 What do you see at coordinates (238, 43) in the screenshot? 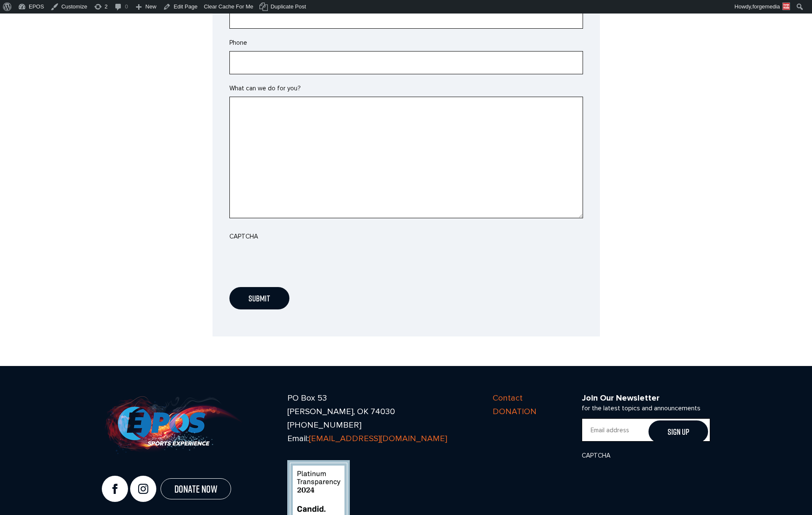
I see `label: Phone` at bounding box center [238, 43].